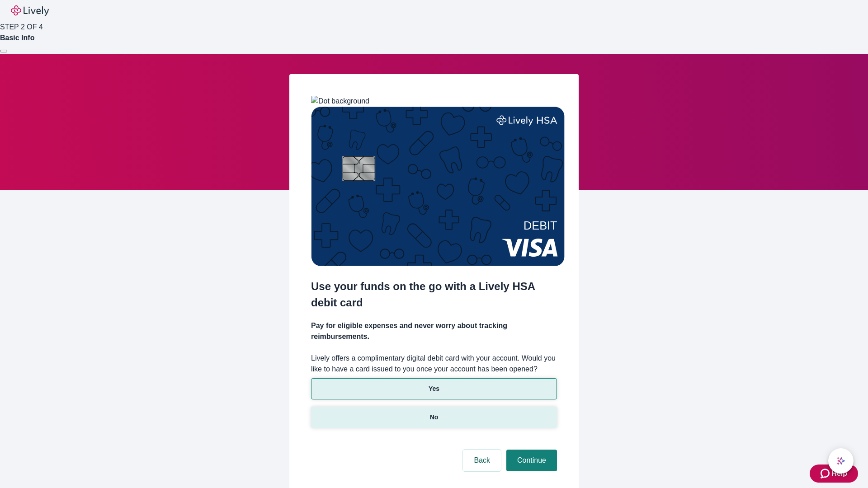 This screenshot has height=488, width=868. I want to click on svg: Zendesk support icon, so click(826, 474).